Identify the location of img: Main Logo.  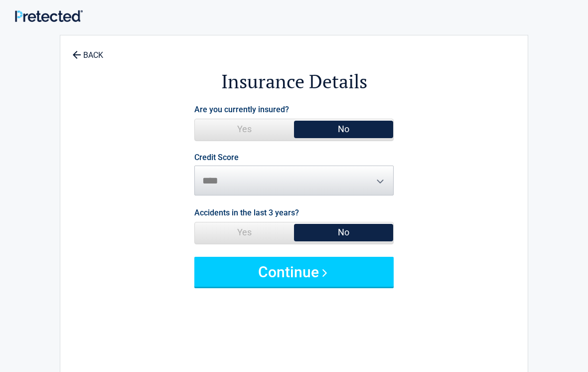
(49, 16).